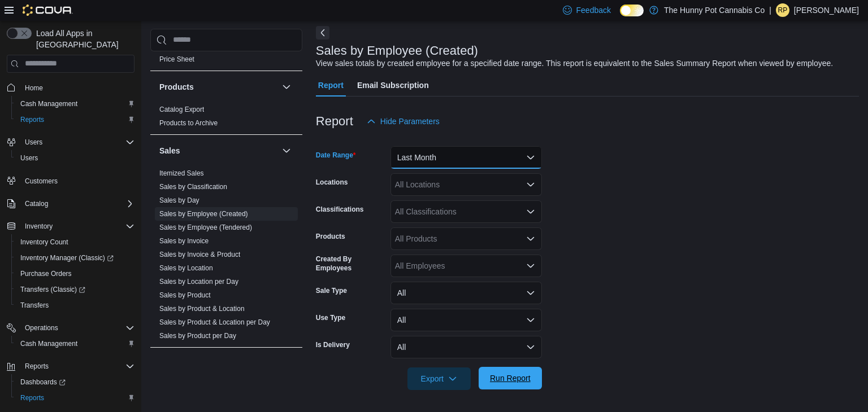 This screenshot has height=412, width=868. I want to click on span: Sales by Product & Location per Day, so click(215, 322).